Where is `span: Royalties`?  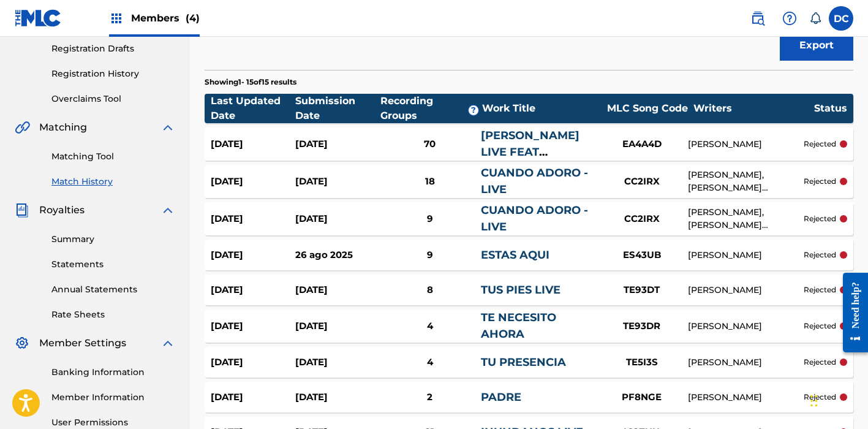 span: Royalties is located at coordinates (62, 210).